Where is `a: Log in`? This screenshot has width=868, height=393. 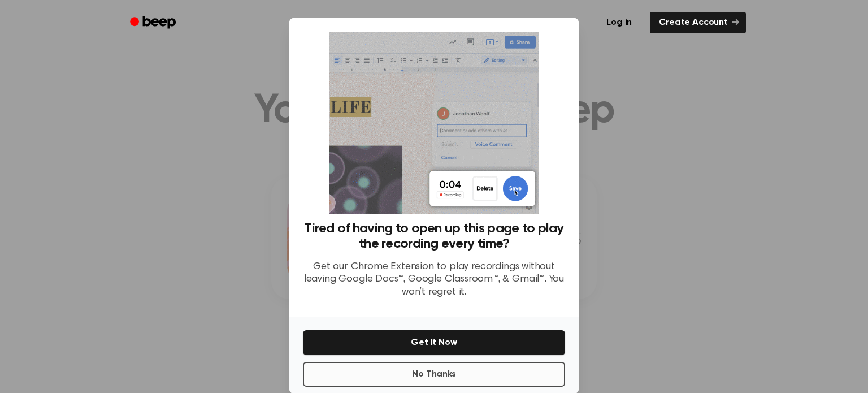
a: Log in is located at coordinates (619, 22).